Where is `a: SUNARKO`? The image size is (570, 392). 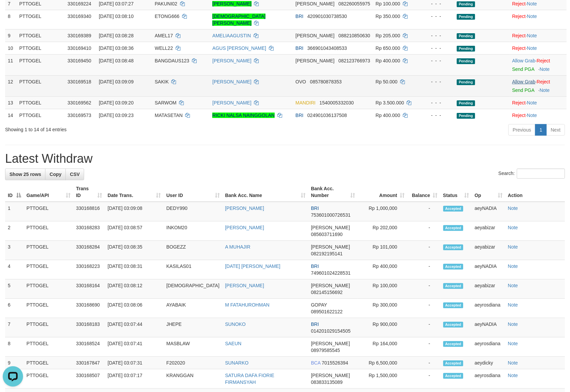
a: SUNARKO is located at coordinates (236, 363).